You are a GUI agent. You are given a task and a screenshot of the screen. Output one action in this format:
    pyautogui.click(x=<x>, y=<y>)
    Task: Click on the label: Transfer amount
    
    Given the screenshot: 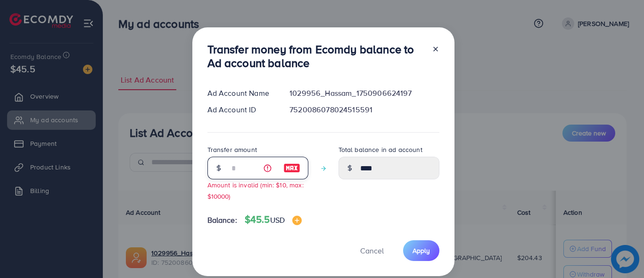 What is the action you would take?
    pyautogui.click(x=232, y=150)
    